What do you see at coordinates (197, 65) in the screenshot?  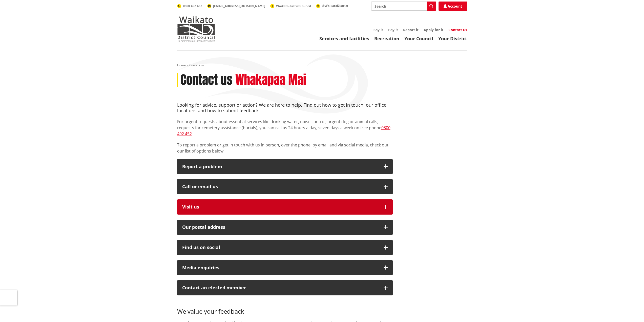 I see `span: Contact us` at bounding box center [197, 65].